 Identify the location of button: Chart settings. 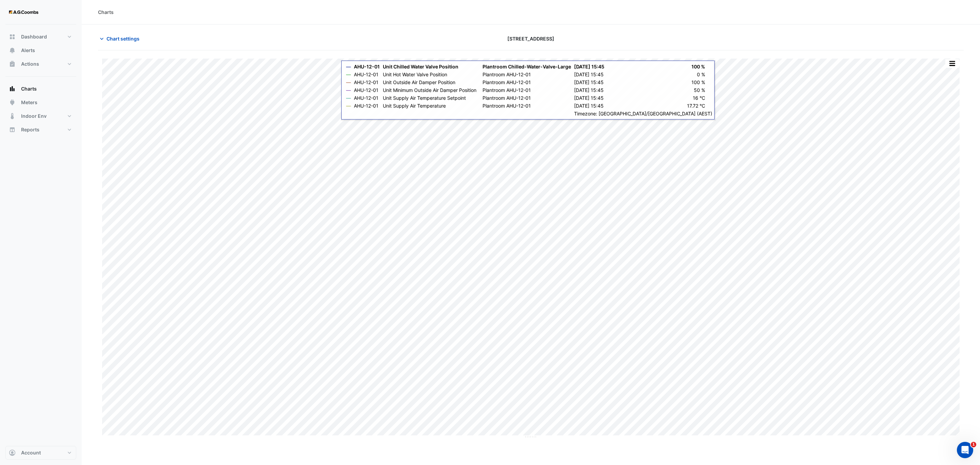
(121, 39).